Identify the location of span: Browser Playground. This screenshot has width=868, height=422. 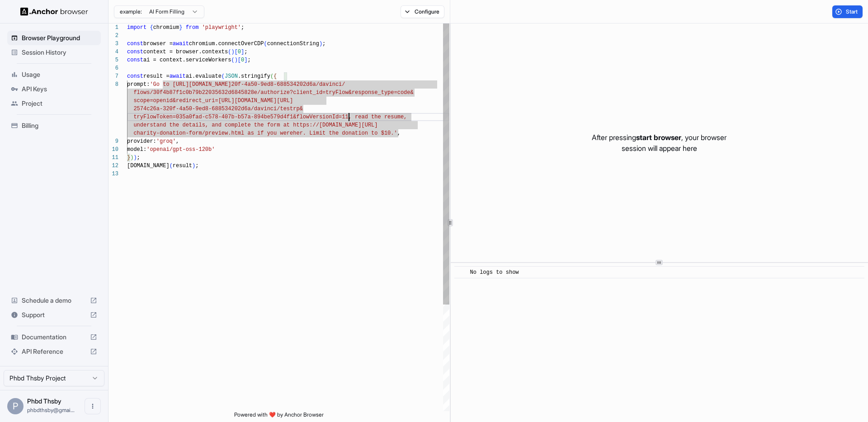
(59, 38).